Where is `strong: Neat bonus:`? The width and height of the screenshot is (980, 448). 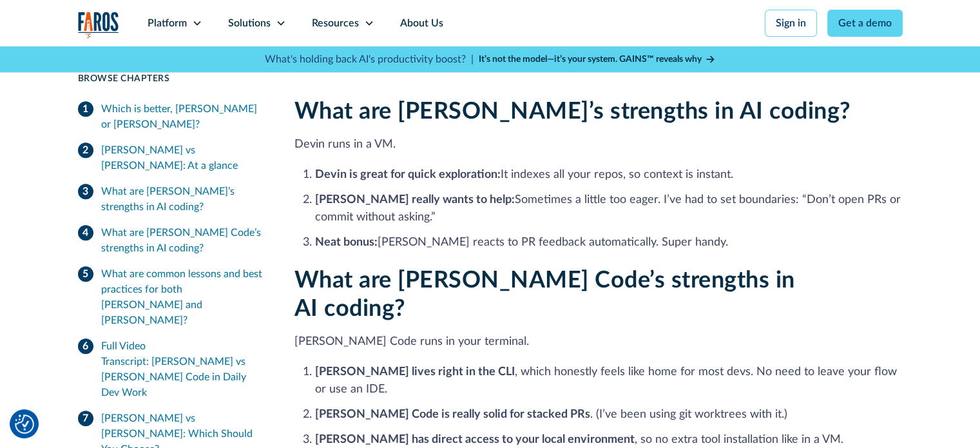 strong: Neat bonus: is located at coordinates (346, 243).